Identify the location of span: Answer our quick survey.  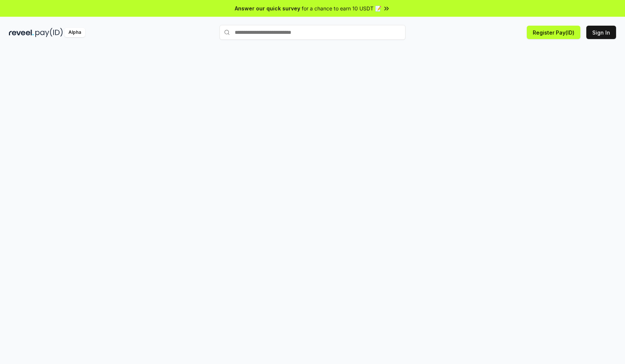
(268, 8).